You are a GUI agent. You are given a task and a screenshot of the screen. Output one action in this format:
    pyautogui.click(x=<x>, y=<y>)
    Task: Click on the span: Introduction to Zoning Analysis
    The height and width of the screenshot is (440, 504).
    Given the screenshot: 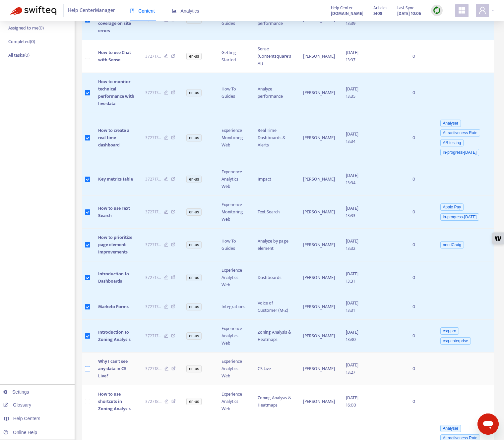 What is the action you would take?
    pyautogui.click(x=114, y=336)
    